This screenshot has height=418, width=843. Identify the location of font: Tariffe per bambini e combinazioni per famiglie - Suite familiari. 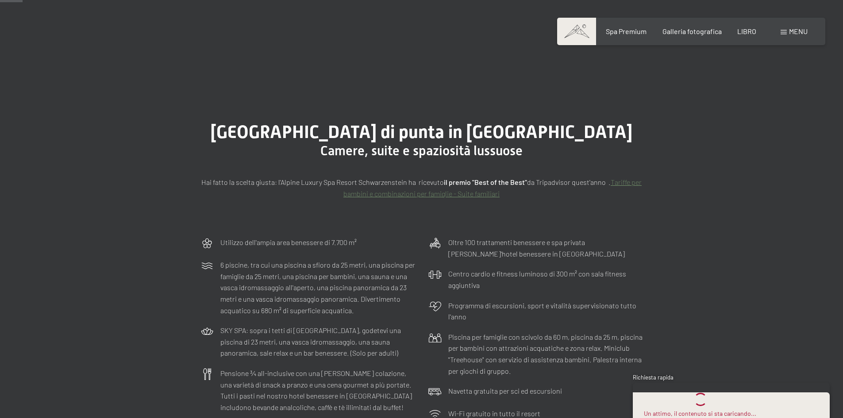
(493, 188).